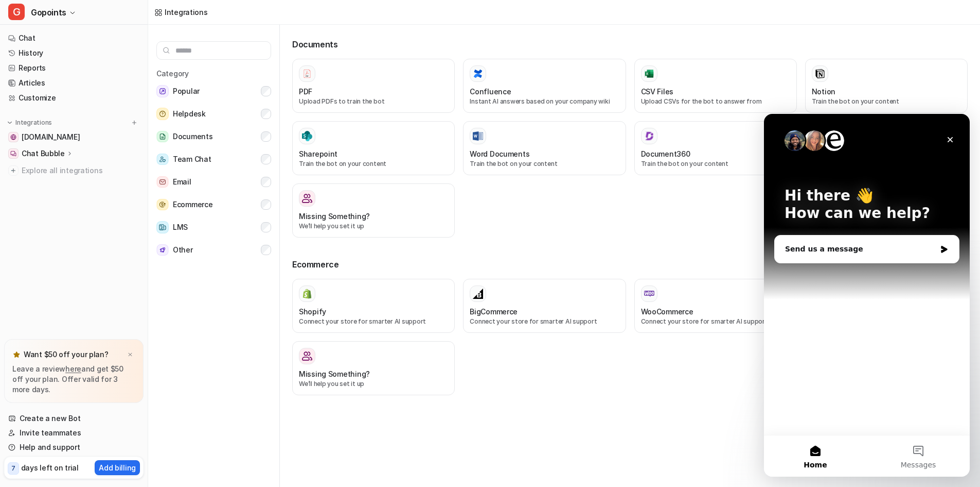  Describe the element at coordinates (186, 12) in the screenshot. I see `div: Integrations` at that location.